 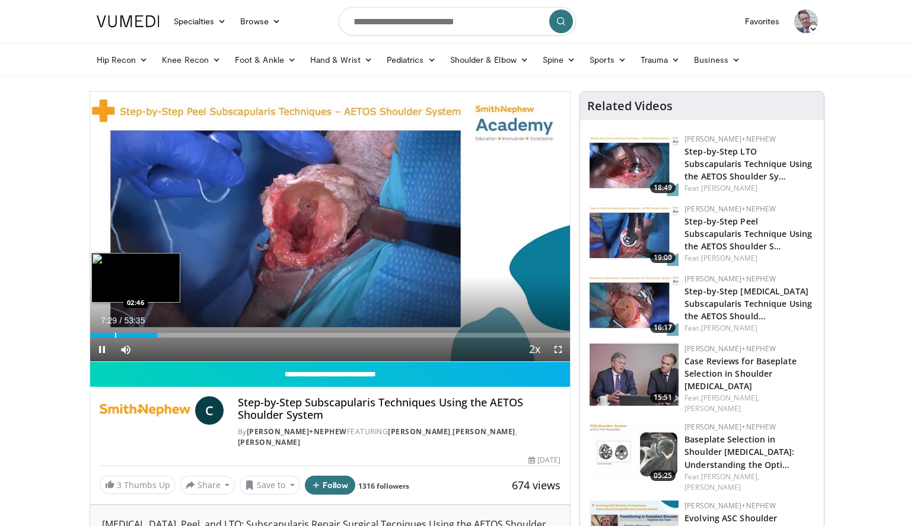 I want to click on a: 16:17, so click(x=634, y=305).